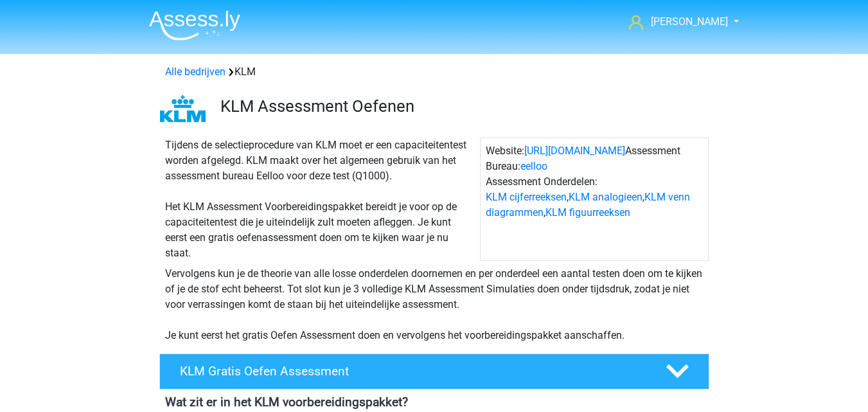  What do you see at coordinates (196, 71) in the screenshot?
I see `a: Alle bedrijven` at bounding box center [196, 71].